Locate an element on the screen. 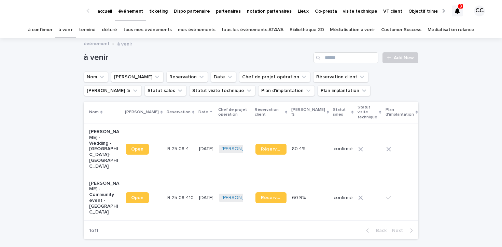 Image resolution: width=502 pixels, height=247 pixels. button: Lien Stacker is located at coordinates (137, 77).